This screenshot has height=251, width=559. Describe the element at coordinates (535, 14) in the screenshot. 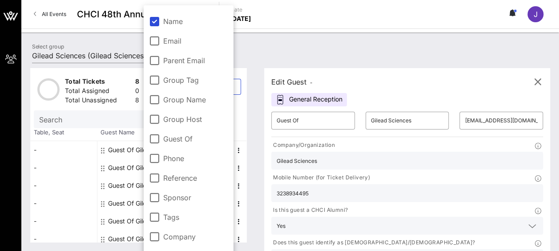

I see `span: J` at that location.